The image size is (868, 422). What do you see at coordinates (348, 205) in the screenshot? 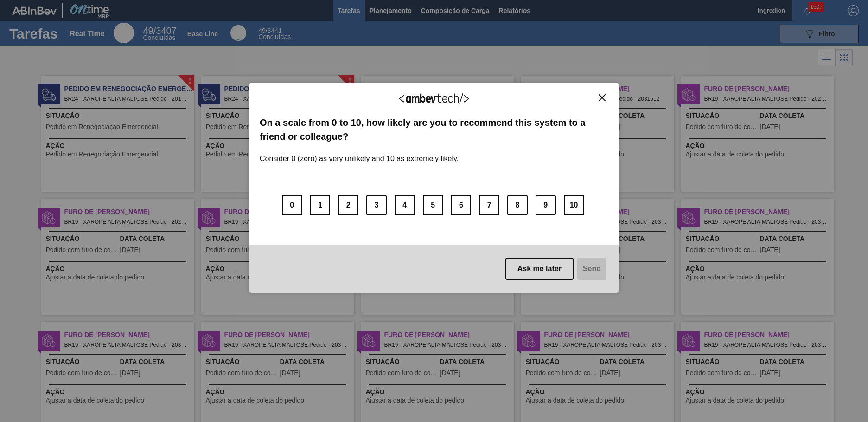
I see `button: 2` at bounding box center [348, 205].